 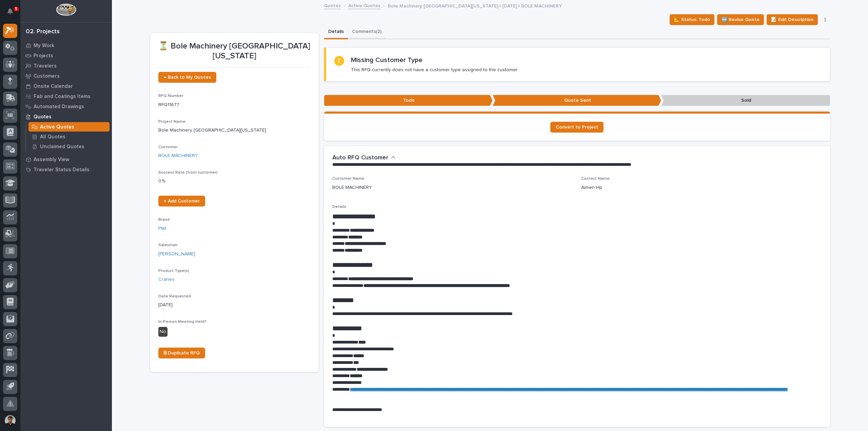 What do you see at coordinates (66, 160) in the screenshot?
I see `a: Assembly View` at bounding box center [66, 160].